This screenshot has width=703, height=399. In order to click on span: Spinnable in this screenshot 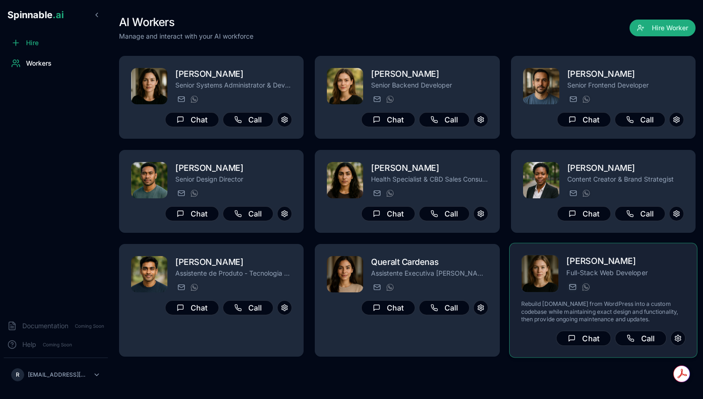, I will do `click(35, 15)`.